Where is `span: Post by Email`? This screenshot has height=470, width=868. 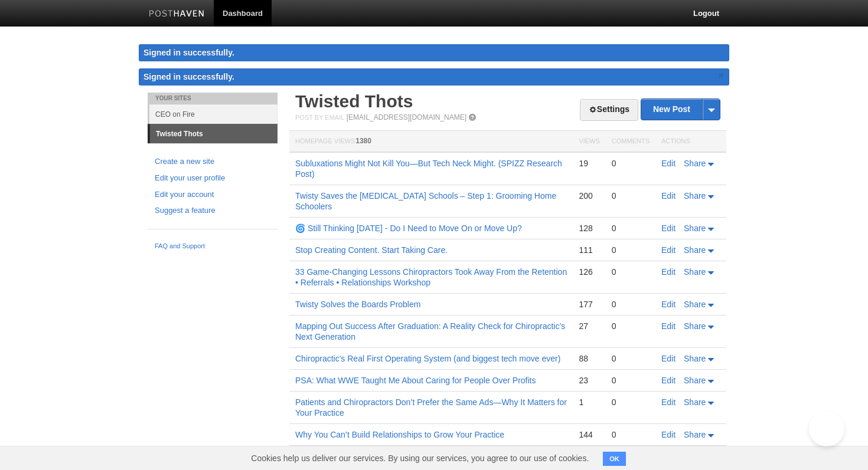 span: Post by Email is located at coordinates (319, 117).